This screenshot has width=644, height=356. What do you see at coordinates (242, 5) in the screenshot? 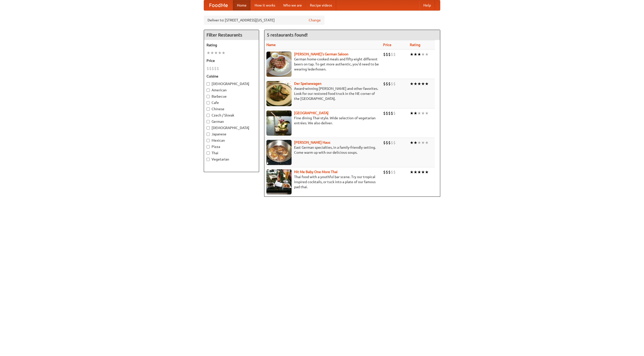
I see `a: Home` at bounding box center [242, 5].